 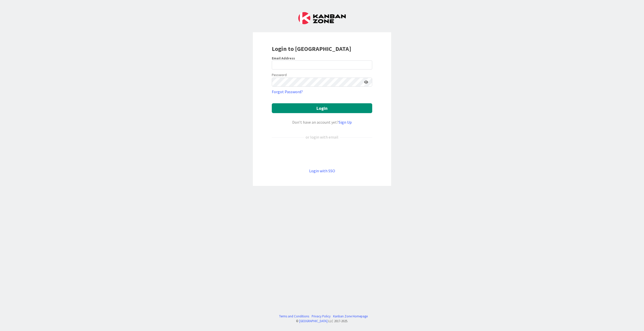 I want to click on div: Don’t have an account yet?, so click(x=322, y=122).